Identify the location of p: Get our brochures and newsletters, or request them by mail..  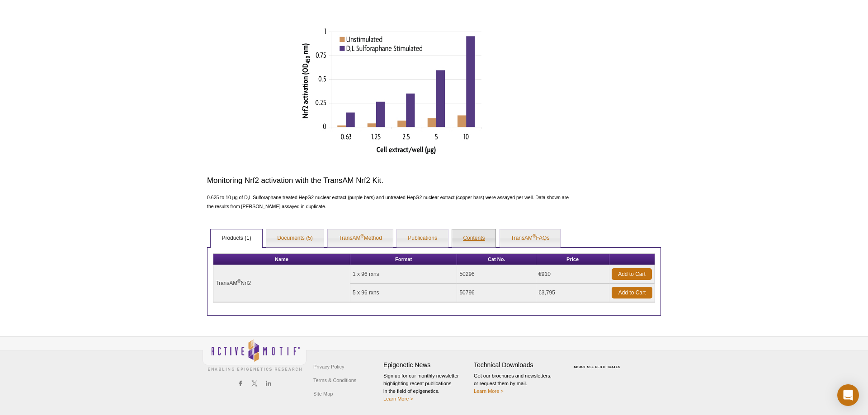
(517, 383).